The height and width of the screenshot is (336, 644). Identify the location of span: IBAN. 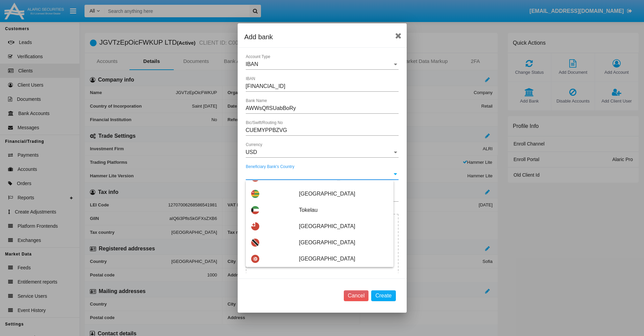
(252, 64).